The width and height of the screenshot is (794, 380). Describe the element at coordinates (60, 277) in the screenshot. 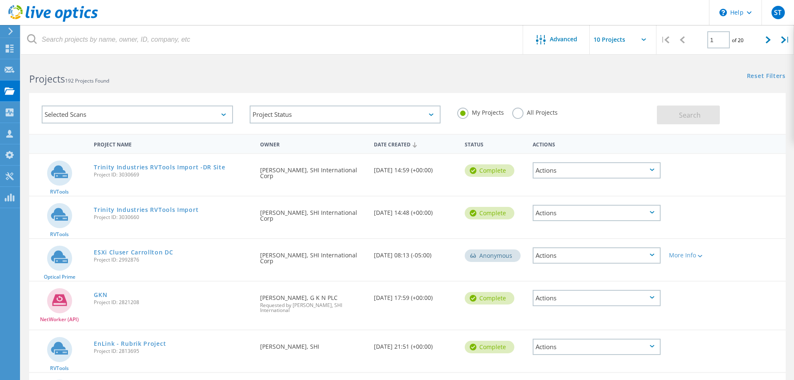

I see `span: Optical Prime` at that location.